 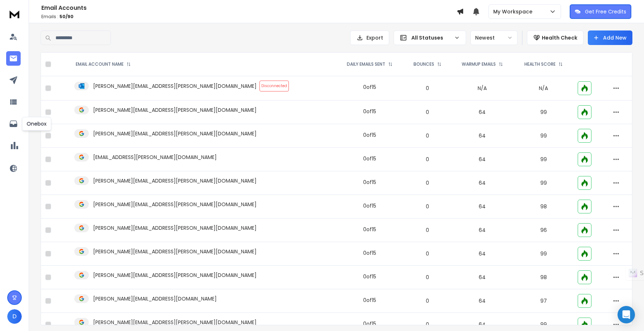 I want to click on span: 50 / 90, so click(x=66, y=17).